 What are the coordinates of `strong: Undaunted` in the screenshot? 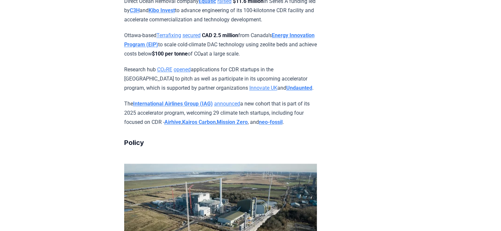 It's located at (299, 88).